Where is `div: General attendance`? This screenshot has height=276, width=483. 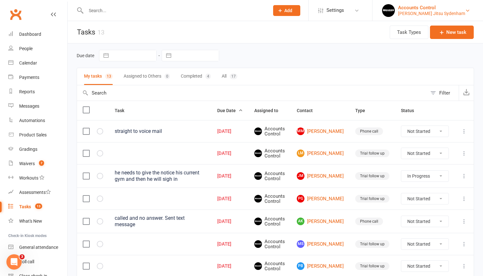
div: General attendance is located at coordinates (39, 247).